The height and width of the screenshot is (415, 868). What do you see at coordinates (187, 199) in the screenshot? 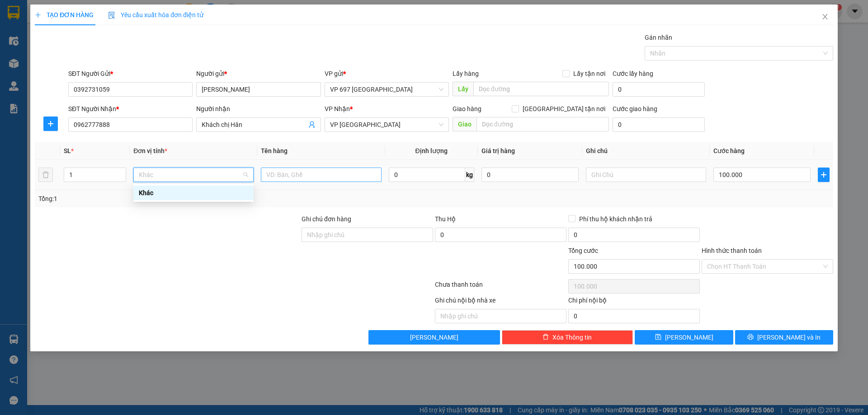
I see `div: Tổng: 1` at bounding box center [187, 199].